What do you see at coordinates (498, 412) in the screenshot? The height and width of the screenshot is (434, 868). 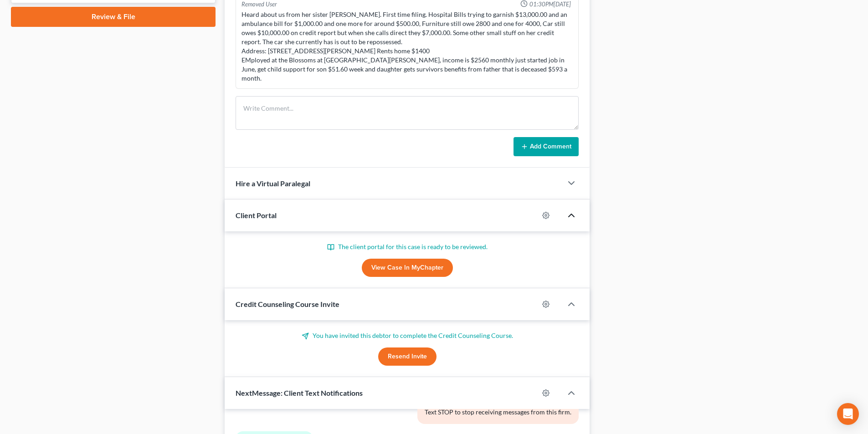 I see `div: Text STOP to stop receiving messages from this firm.` at bounding box center [498, 412].